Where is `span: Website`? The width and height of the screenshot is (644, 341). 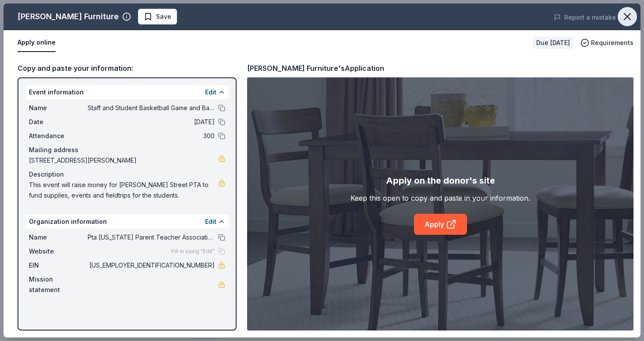
span: Website is located at coordinates (58, 251).